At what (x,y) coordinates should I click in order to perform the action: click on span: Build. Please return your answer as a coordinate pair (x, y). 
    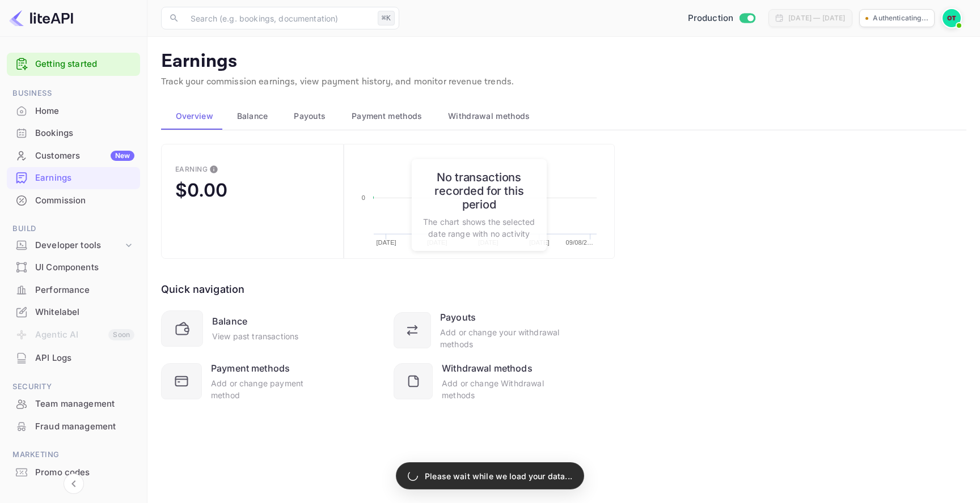
    Looking at the image, I should click on (73, 229).